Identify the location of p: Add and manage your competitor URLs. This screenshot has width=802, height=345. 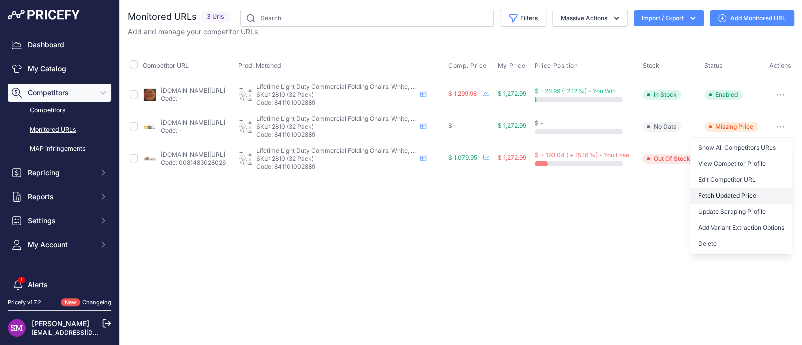
(193, 32).